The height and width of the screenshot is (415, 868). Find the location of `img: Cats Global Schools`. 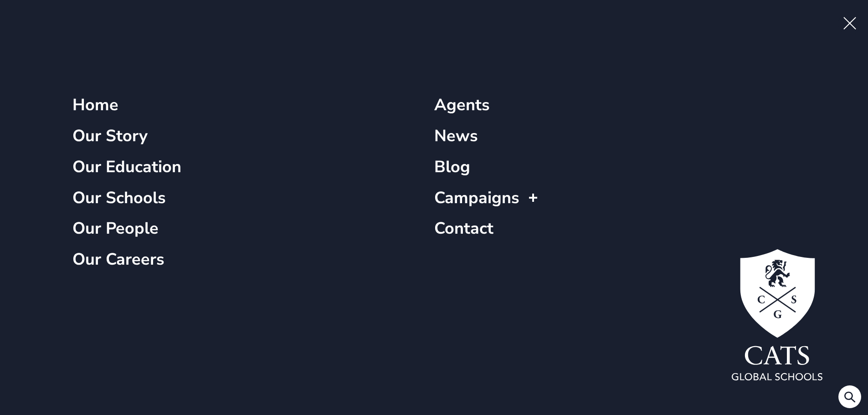

img: Cats Global Schools is located at coordinates (777, 305).